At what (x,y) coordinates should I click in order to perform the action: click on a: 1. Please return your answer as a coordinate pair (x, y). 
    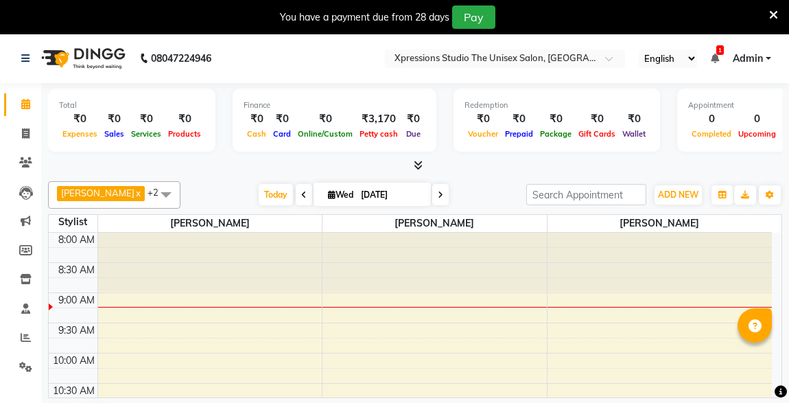
    Looking at the image, I should click on (715, 58).